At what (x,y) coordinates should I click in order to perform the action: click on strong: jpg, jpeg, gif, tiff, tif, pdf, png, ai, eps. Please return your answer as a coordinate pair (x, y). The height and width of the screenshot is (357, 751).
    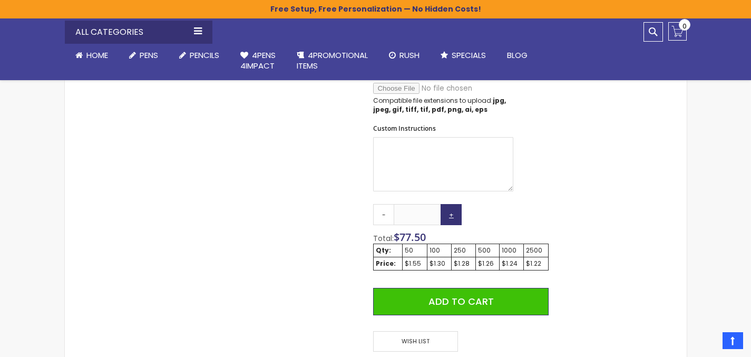
    Looking at the image, I should click on (439, 104).